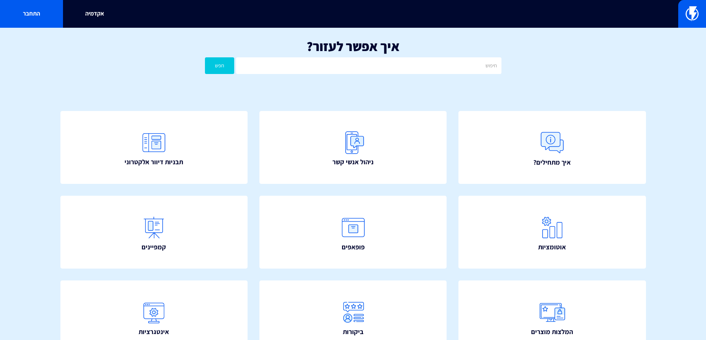 The image size is (706, 340). Describe the element at coordinates (154, 233) in the screenshot. I see `a: קמפיינים` at that location.